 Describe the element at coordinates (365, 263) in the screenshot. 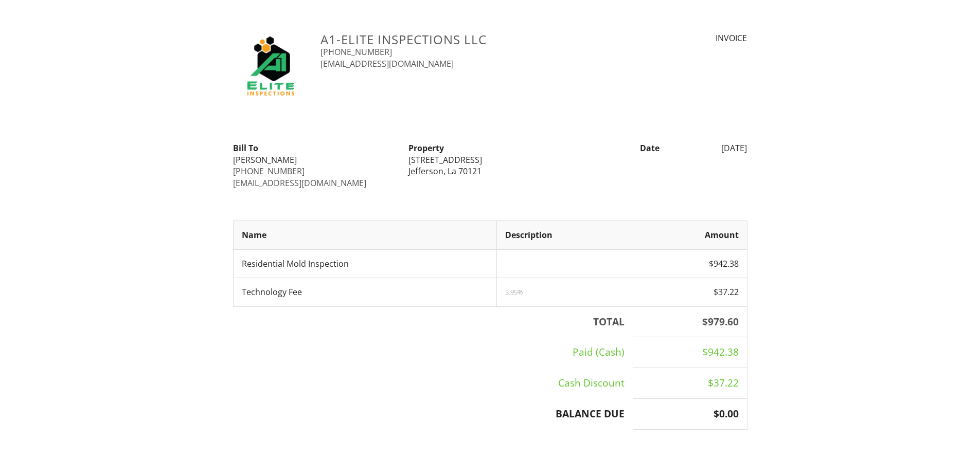

I see `td: Residential Mold Inspection` at that location.